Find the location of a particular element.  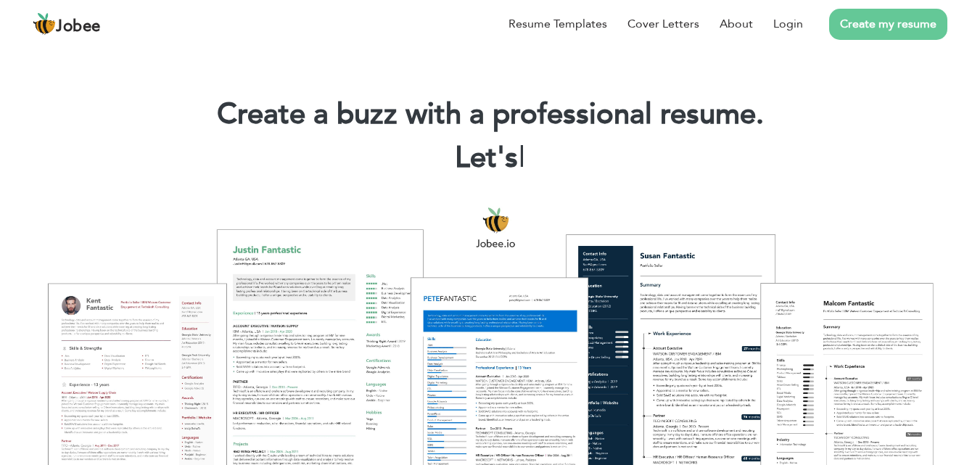

h1: Create a buzz with a professional resume. is located at coordinates (490, 115).